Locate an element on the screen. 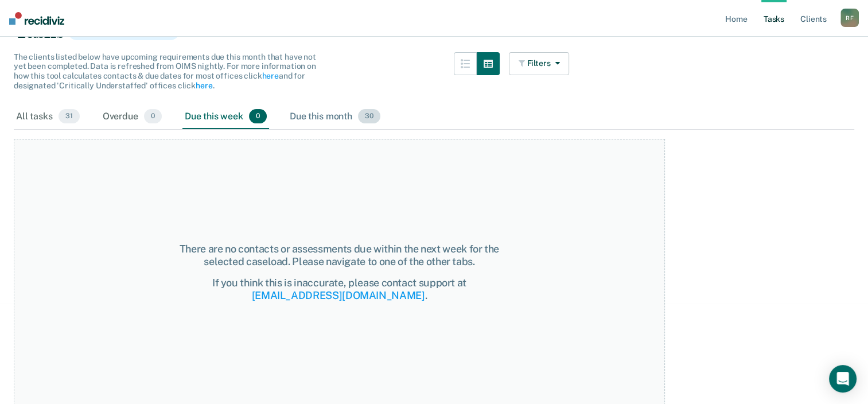 This screenshot has width=868, height=404. div: Open Intercom Messenger is located at coordinates (843, 379).